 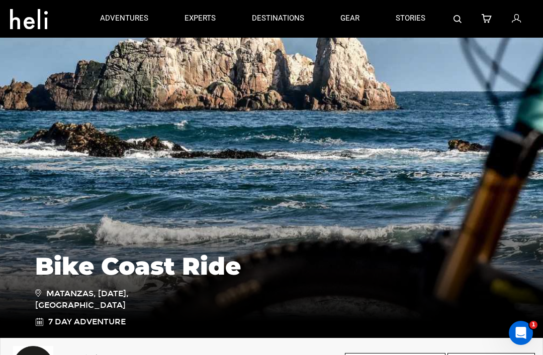 I want to click on p: destinations, so click(x=278, y=19).